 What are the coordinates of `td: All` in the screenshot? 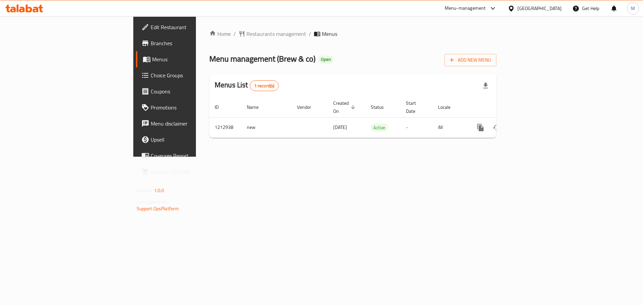 It's located at (449, 127).